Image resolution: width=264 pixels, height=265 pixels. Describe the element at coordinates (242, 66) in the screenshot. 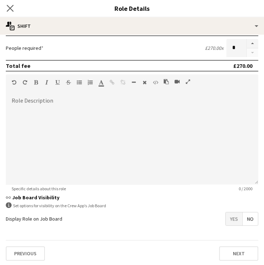

I see `div: £270.00` at that location.